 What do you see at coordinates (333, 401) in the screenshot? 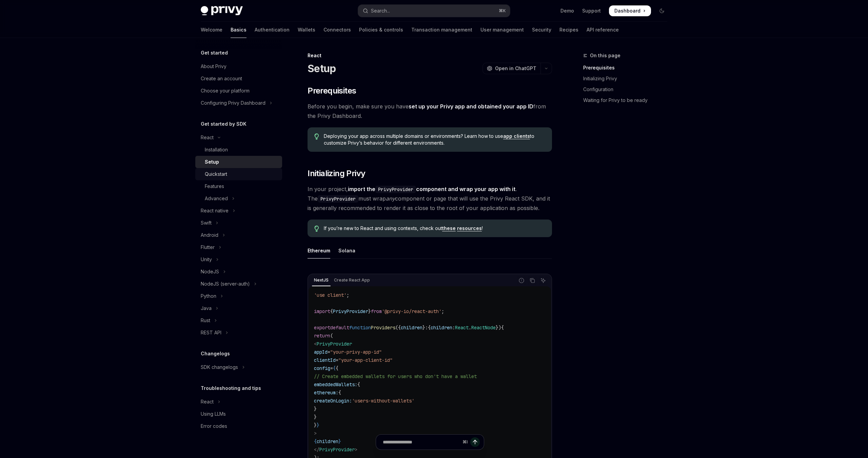
I see `span: createOnLogin:` at bounding box center [333, 401].